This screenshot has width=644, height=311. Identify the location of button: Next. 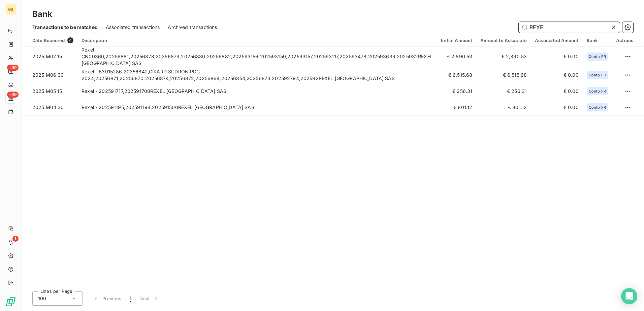
(149, 299).